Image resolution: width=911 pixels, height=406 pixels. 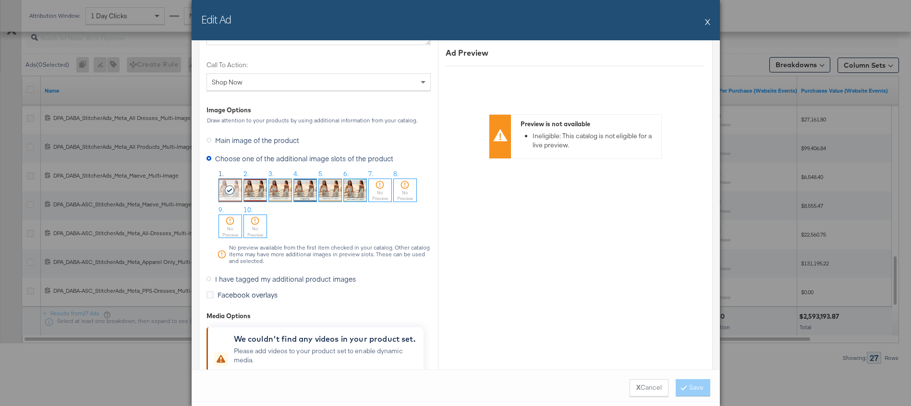 What do you see at coordinates (355, 190) in the screenshot?
I see `img: oE2cJtwpYBuOu0cSwfoqqA.jpg` at bounding box center [355, 190].